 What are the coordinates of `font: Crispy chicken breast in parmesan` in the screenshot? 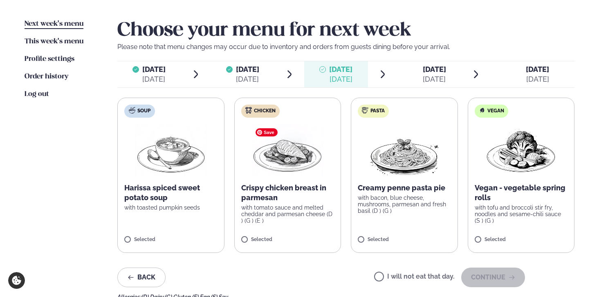 It's located at (284, 193).